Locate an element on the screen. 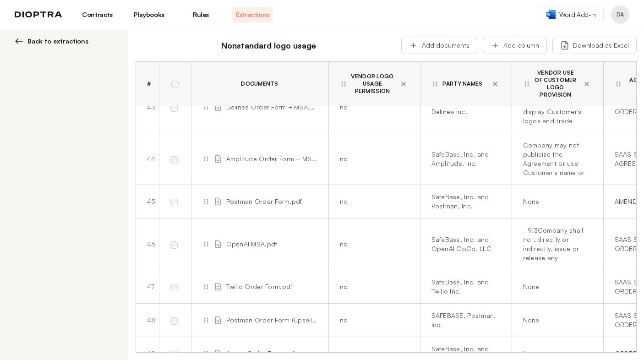 The height and width of the screenshot is (360, 644). span: Vendor Use of Customer Logo Provision is located at coordinates (555, 84).